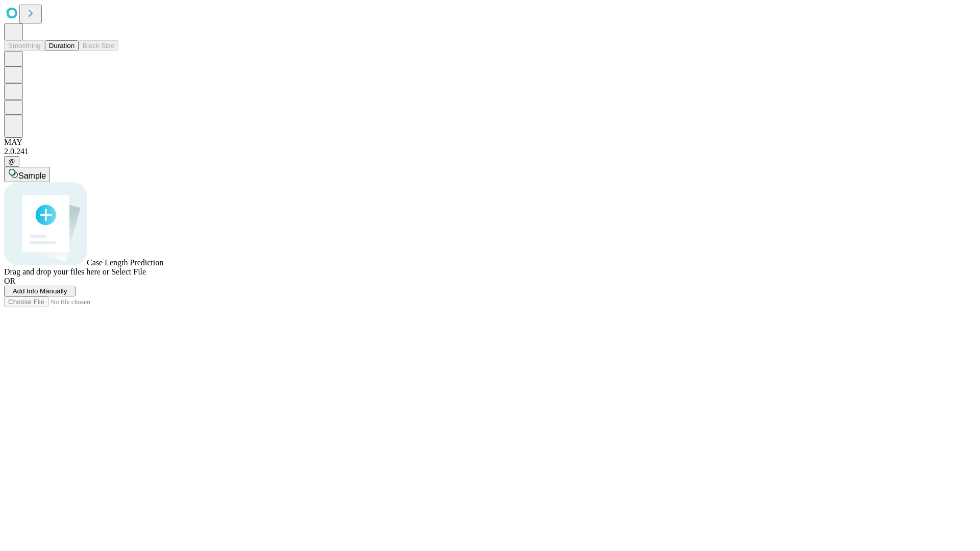  I want to click on button: Duration, so click(62, 46).